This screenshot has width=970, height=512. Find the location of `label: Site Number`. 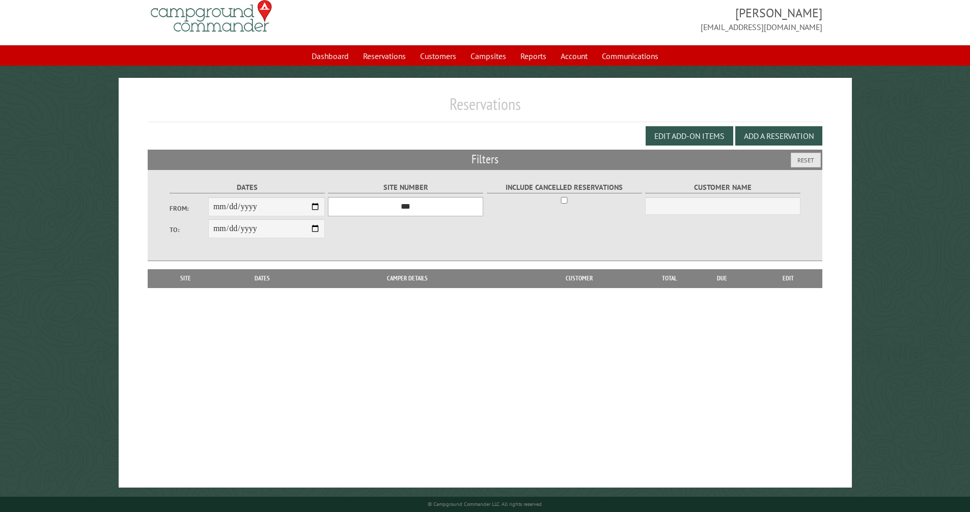

label: Site Number is located at coordinates (405, 187).